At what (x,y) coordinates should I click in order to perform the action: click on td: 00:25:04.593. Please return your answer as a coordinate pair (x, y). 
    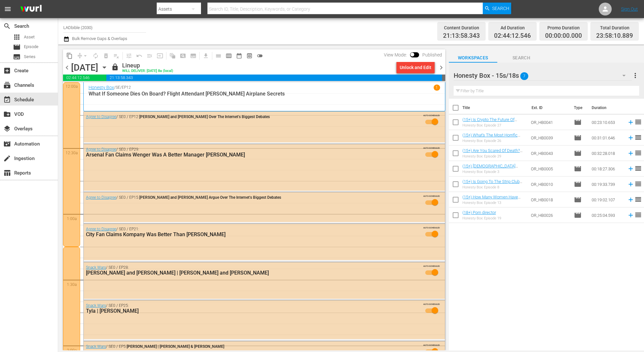
    Looking at the image, I should click on (607, 215).